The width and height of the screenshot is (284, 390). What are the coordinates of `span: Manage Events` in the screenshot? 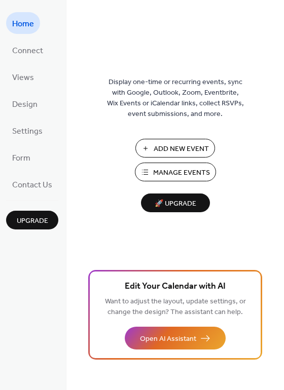 It's located at (181, 173).